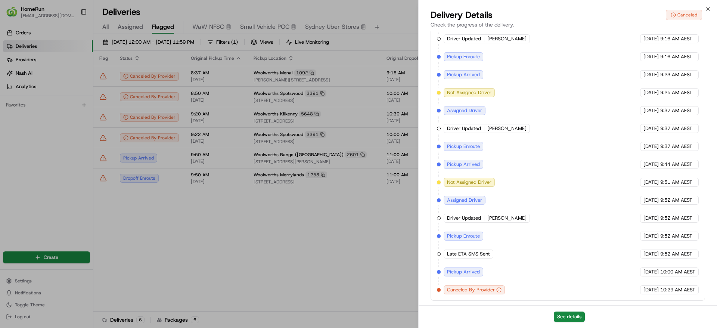 This screenshot has height=328, width=717. Describe the element at coordinates (678, 290) in the screenshot. I see `span: 10:29 AM AEST` at that location.